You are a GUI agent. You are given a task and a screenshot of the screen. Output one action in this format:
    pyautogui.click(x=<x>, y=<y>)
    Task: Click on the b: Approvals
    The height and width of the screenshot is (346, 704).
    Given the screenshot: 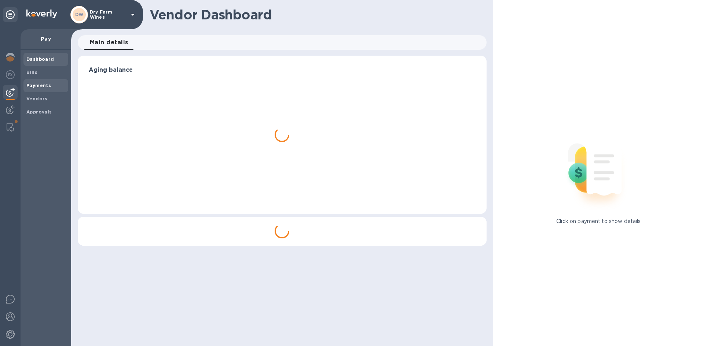 What is the action you would take?
    pyautogui.click(x=39, y=112)
    